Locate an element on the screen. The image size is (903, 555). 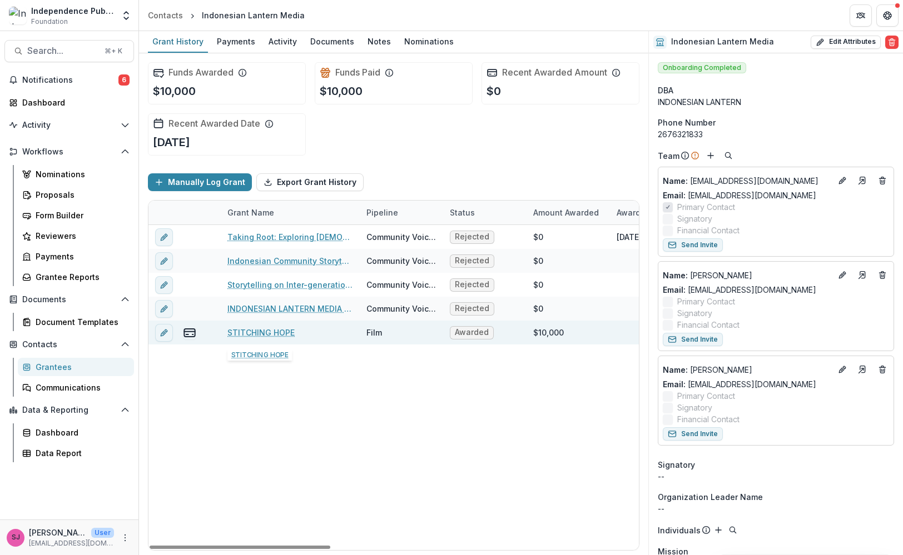
div: Documents is located at coordinates (332, 41).